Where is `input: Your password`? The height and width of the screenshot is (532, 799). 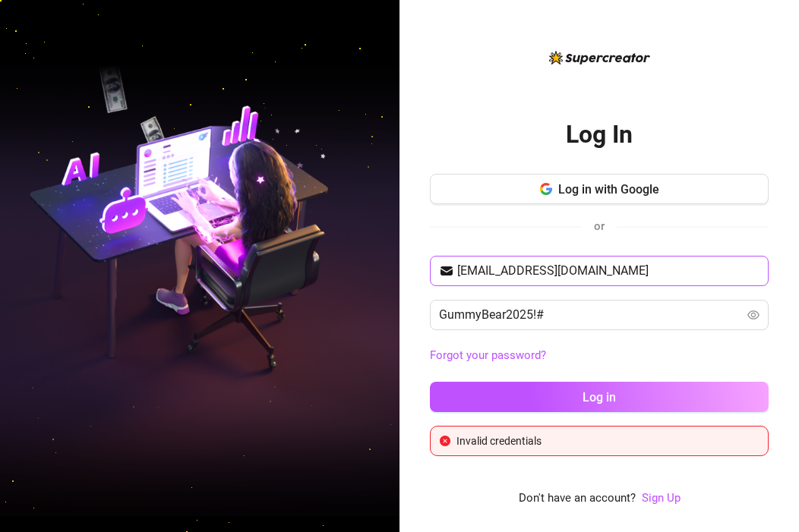
input: Your password is located at coordinates (592, 315).